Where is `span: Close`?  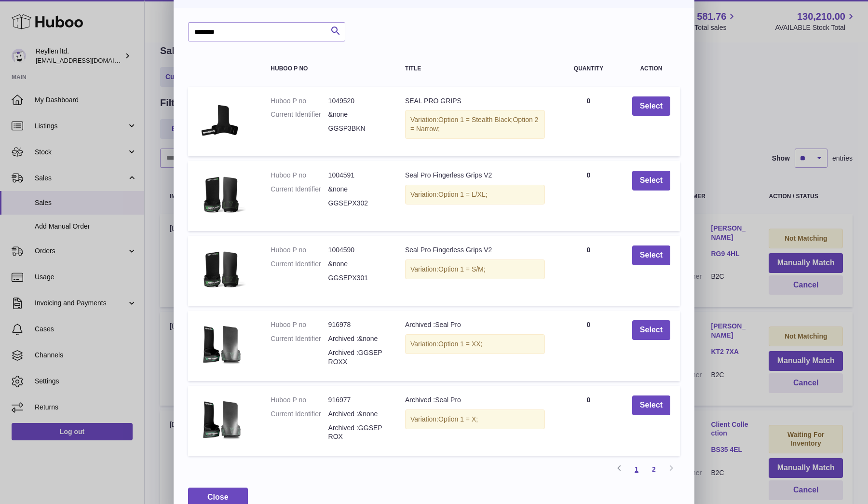
span: Close is located at coordinates (218, 497).